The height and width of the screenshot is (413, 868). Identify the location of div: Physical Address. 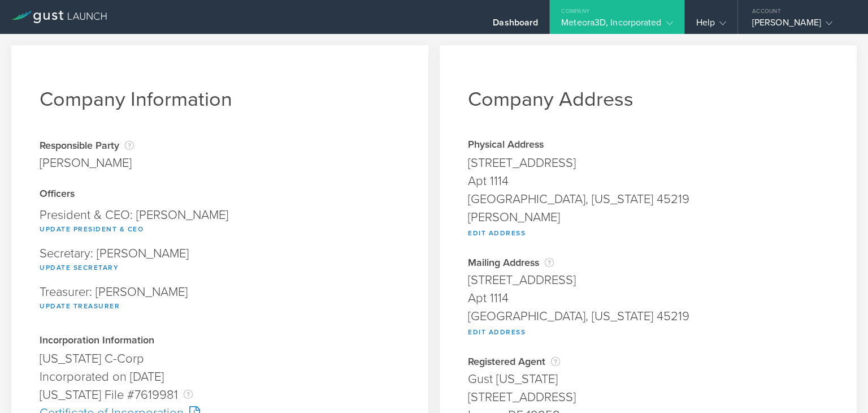
(648, 145).